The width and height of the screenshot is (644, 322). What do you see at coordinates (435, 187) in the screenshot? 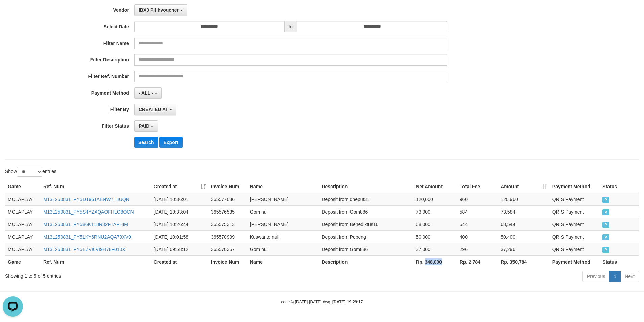
I see `th: Net Amount` at bounding box center [435, 187].